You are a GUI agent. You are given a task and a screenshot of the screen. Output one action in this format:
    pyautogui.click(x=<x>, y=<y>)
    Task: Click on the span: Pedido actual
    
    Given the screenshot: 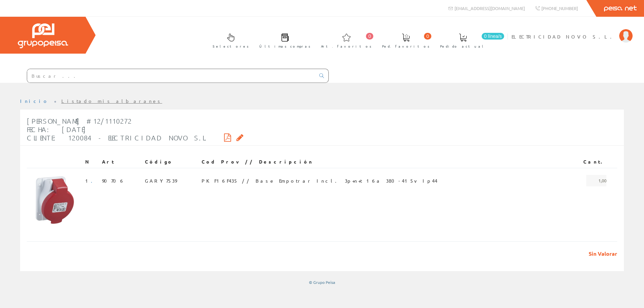 What is the action you would take?
    pyautogui.click(x=463, y=46)
    